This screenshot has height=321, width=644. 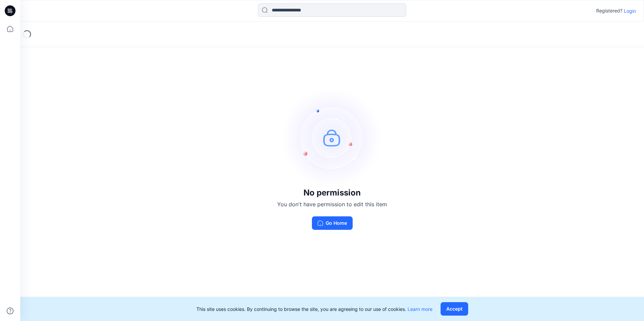 I want to click on h3: No permission, so click(x=332, y=193).